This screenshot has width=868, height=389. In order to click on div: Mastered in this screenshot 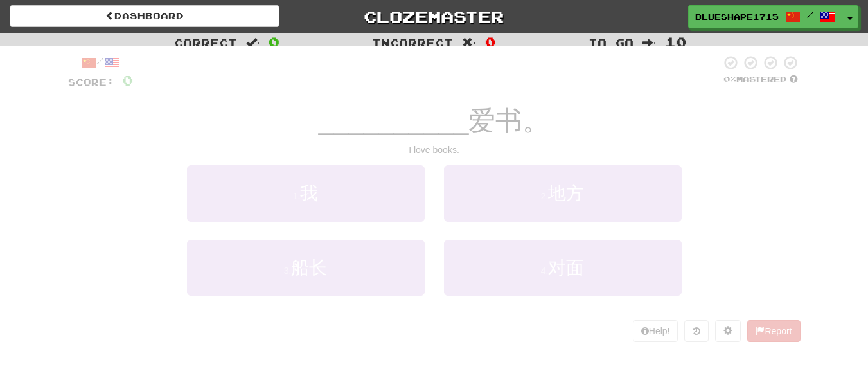, I will do `click(760, 80)`.